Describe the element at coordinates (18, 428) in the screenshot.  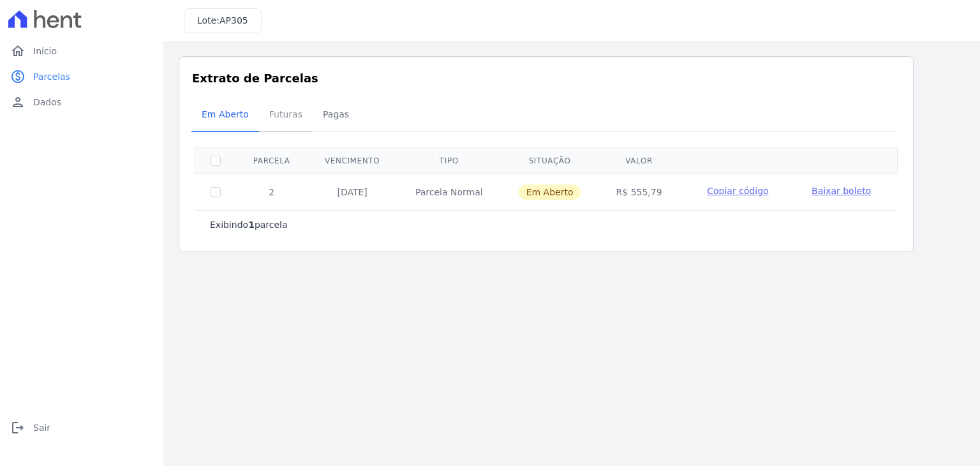
I see `i: logout` at that location.